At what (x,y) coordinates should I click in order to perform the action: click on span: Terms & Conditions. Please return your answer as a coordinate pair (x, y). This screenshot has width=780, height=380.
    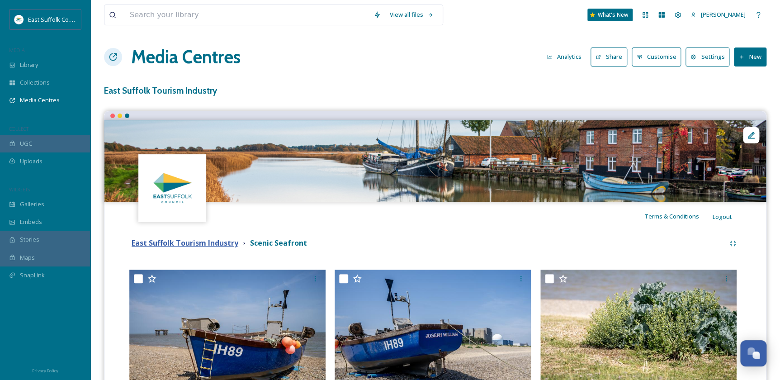
    Looking at the image, I should click on (672, 216).